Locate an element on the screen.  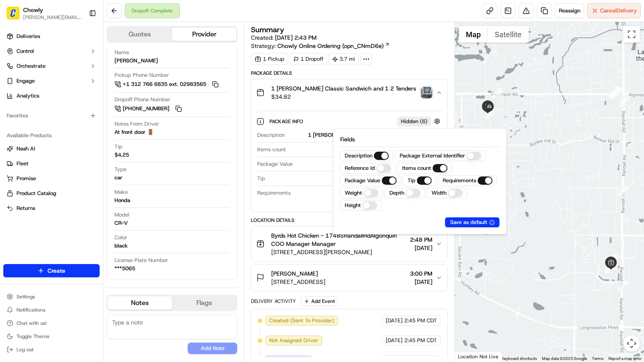
div: Honda is located at coordinates (123, 200).